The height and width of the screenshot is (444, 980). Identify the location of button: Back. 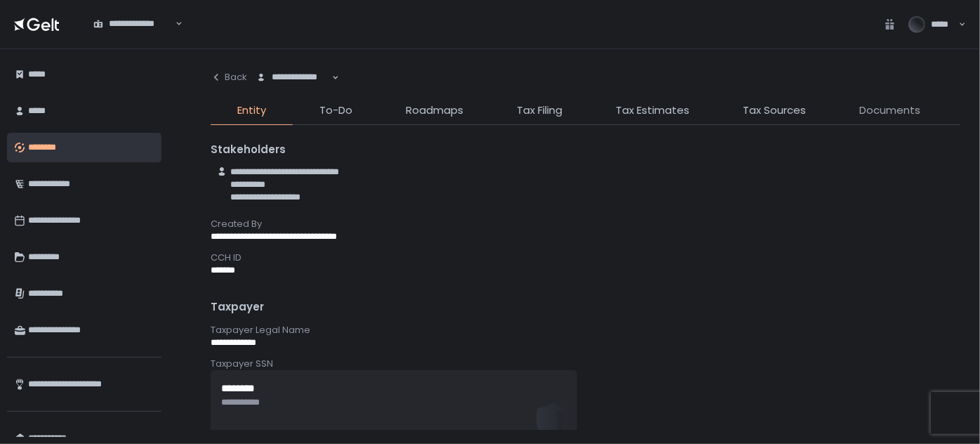
(229, 78).